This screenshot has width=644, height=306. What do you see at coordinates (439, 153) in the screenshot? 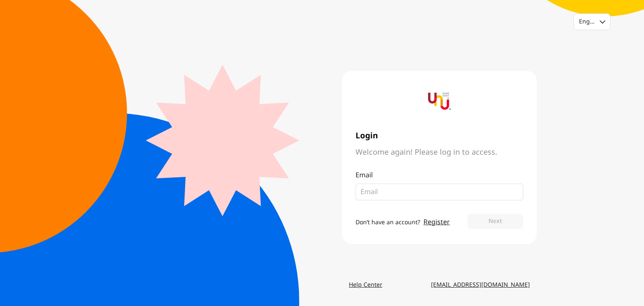
I see `span: Welcome again! Please log in to access.` at bounding box center [439, 153].